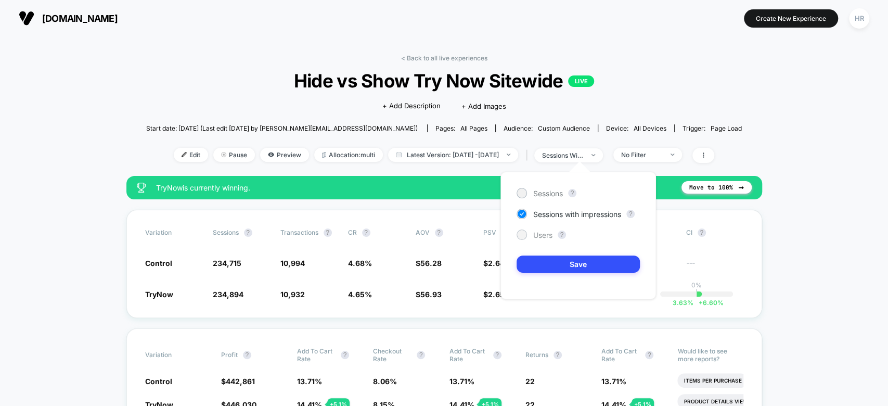  Describe the element at coordinates (227, 263) in the screenshot. I see `span: 234,715` at that location.